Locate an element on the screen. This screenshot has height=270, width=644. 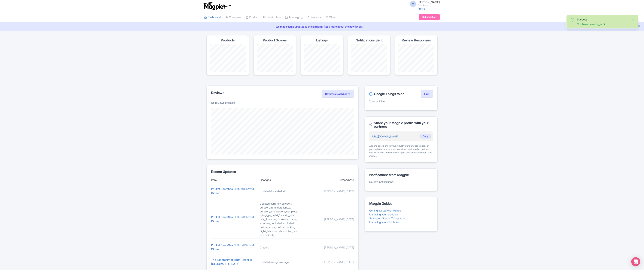
a: Hub is located at coordinates (427, 94).